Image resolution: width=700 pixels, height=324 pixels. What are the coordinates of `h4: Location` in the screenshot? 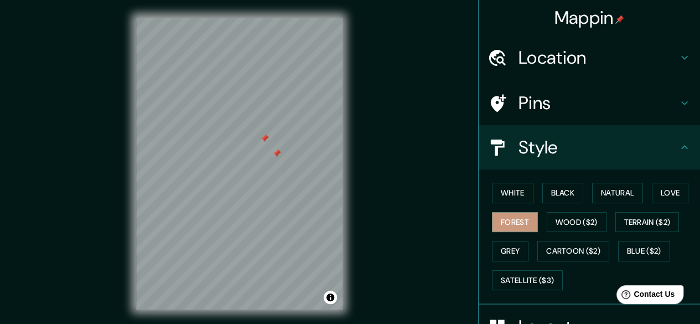 It's located at (598, 58).